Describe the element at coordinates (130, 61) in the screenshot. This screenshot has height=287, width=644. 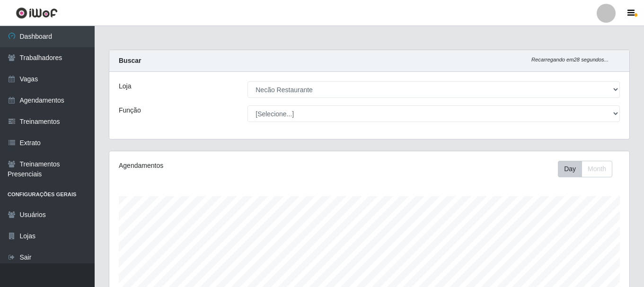
I see `strong: Buscar` at that location.